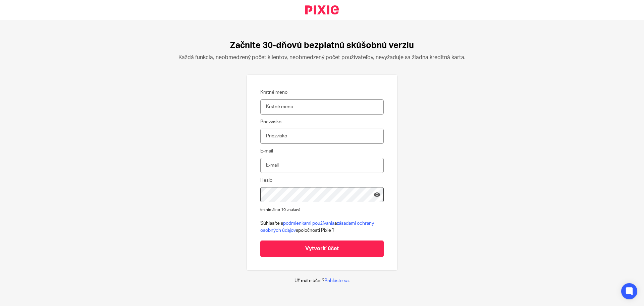 This screenshot has width=644, height=306. I want to click on font: Krstné meno, so click(274, 92).